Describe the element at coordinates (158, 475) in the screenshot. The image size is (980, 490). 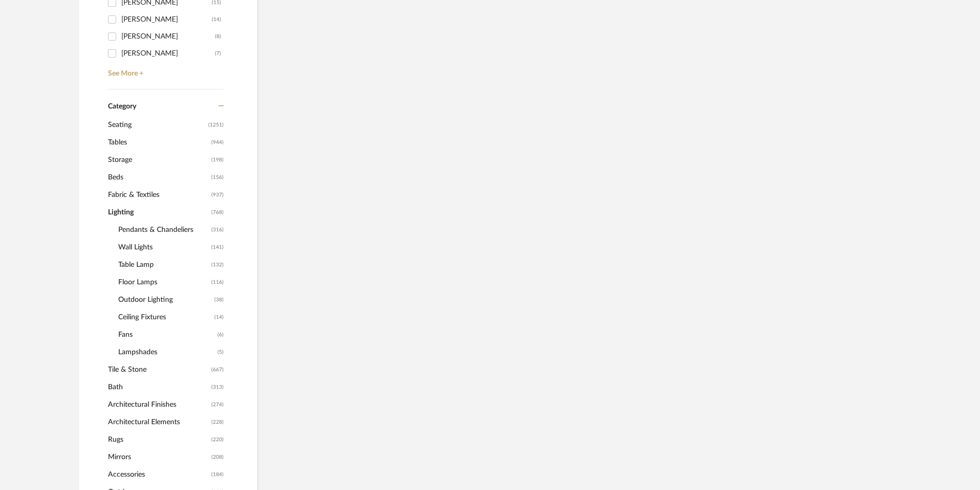
I see `span: Accessories` at that location.